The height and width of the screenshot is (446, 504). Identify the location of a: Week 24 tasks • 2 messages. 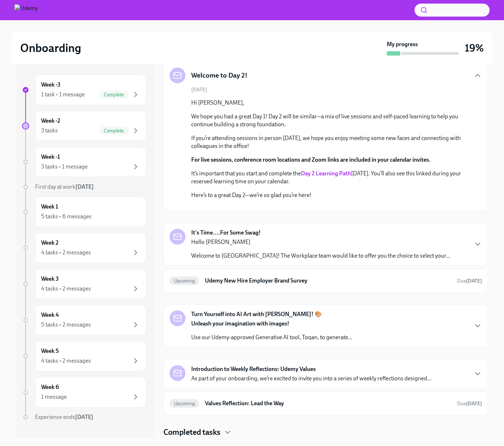
(84, 248).